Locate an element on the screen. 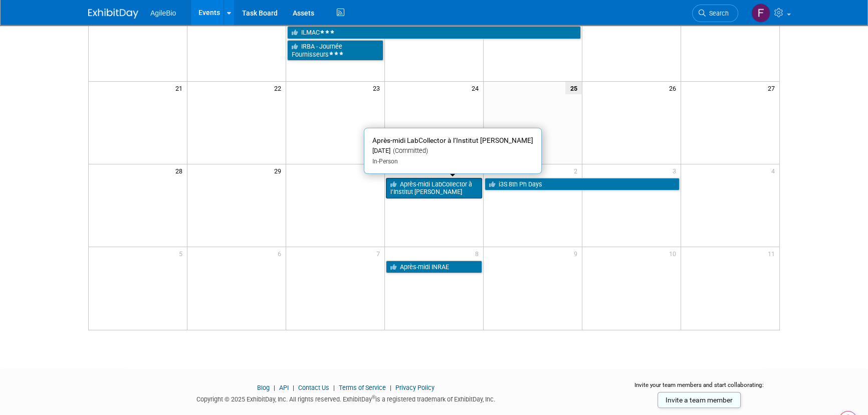 The image size is (868, 415). span: 23 is located at coordinates (378, 88).